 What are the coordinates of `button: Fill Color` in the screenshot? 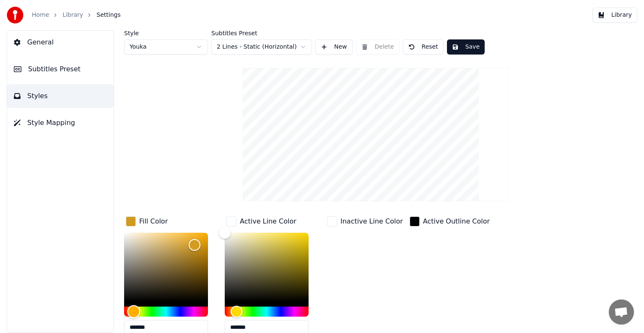 It's located at (146, 222).